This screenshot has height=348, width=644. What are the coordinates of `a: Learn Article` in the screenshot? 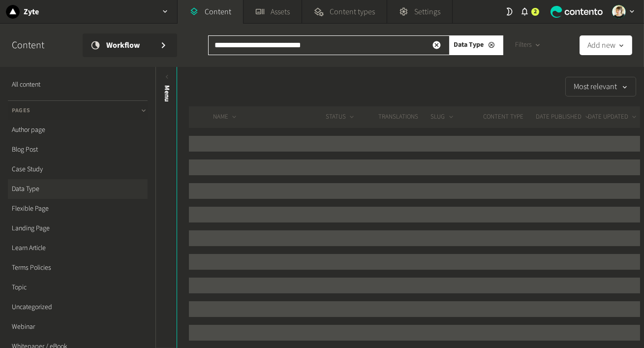 It's located at (77, 248).